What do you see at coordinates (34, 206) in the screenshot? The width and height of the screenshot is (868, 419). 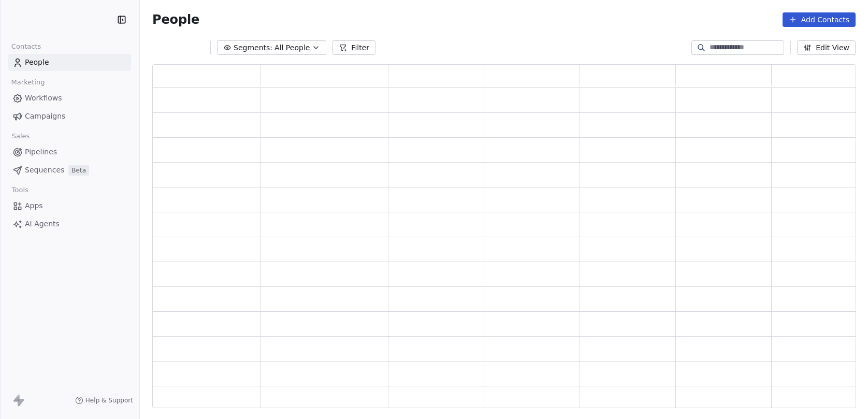 I see `span: Apps` at bounding box center [34, 206].